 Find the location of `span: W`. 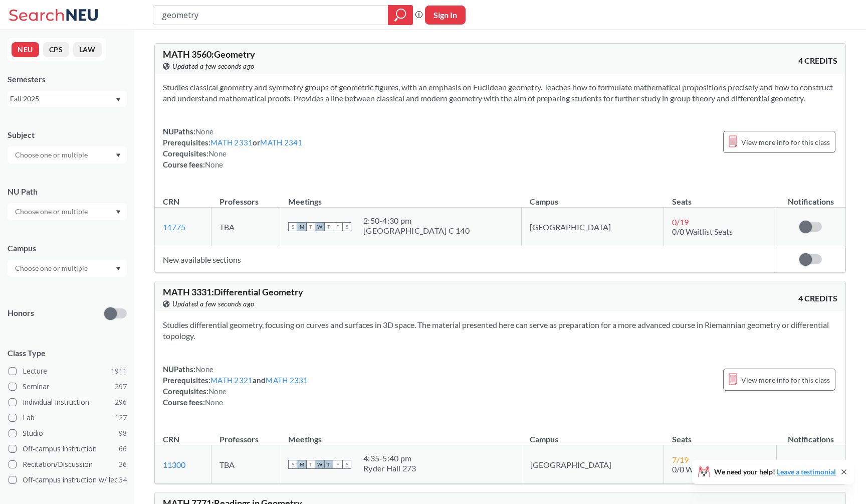

span: W is located at coordinates (320, 227).